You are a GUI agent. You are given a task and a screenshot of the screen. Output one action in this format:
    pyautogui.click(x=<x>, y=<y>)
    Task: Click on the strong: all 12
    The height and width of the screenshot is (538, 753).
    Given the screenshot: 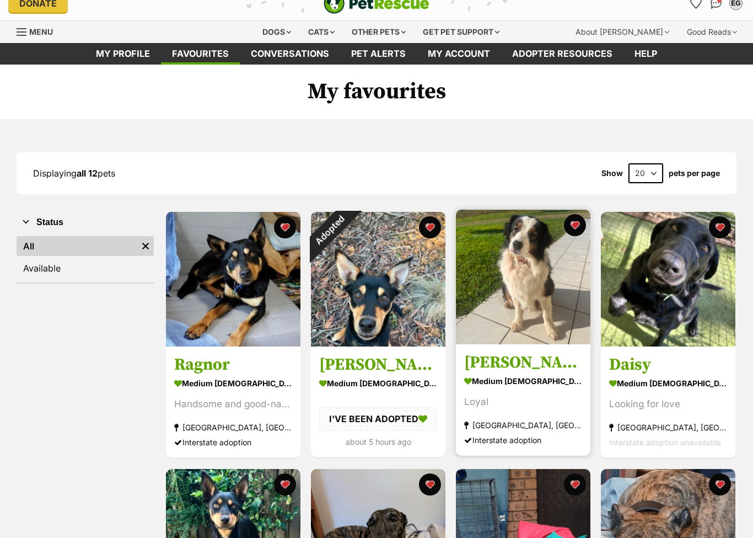 What is the action you would take?
    pyautogui.click(x=87, y=173)
    